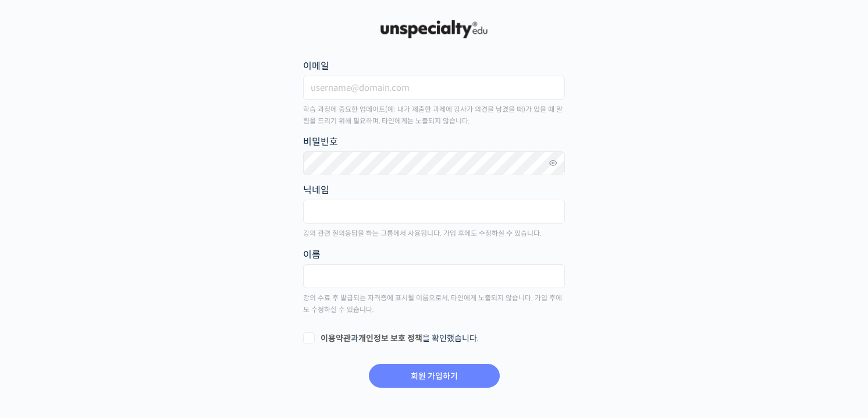  What do you see at coordinates (434, 304) in the screenshot?
I see `p: 강의 수료 후 발급되는 자격증에 표시될 이름으로서, 타인에게 노출되지 않습니다. 가입 후에도 수정하실 수 있습니다.` at bounding box center [434, 304].